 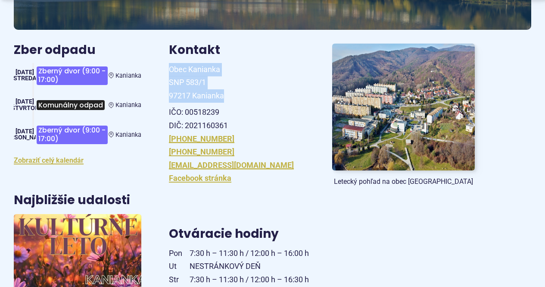 What do you see at coordinates (197, 82) in the screenshot?
I see `span: Obec Kanianka SNP 583/1 97217 Kanianka` at bounding box center [197, 82].